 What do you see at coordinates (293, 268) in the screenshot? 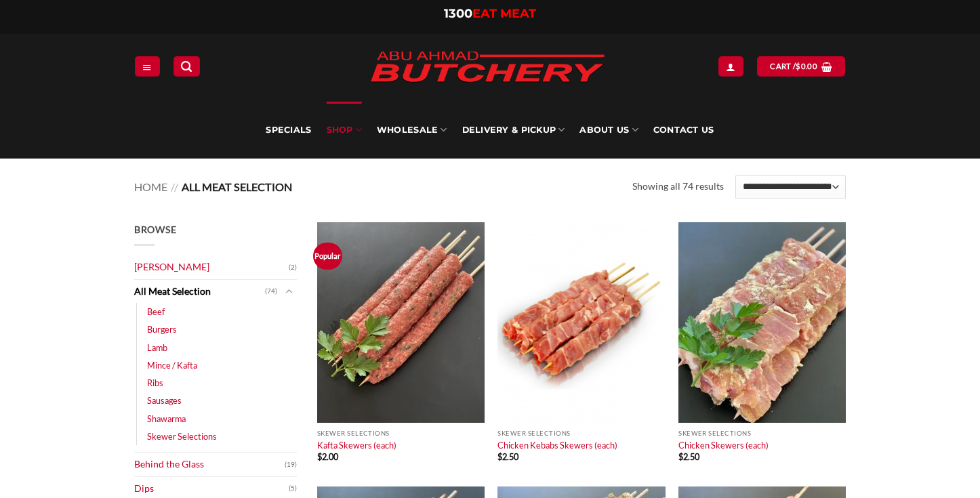
I see `span: (2)` at bounding box center [293, 268].